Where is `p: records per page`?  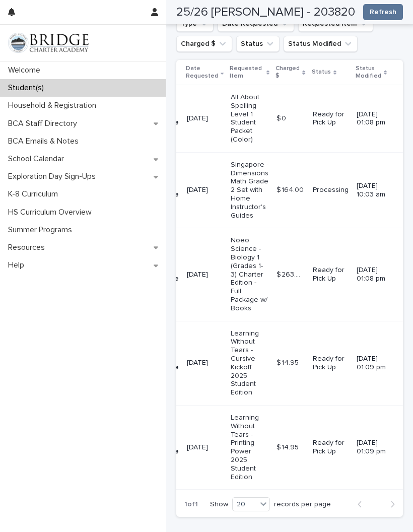
p: records per page is located at coordinates (302, 504).